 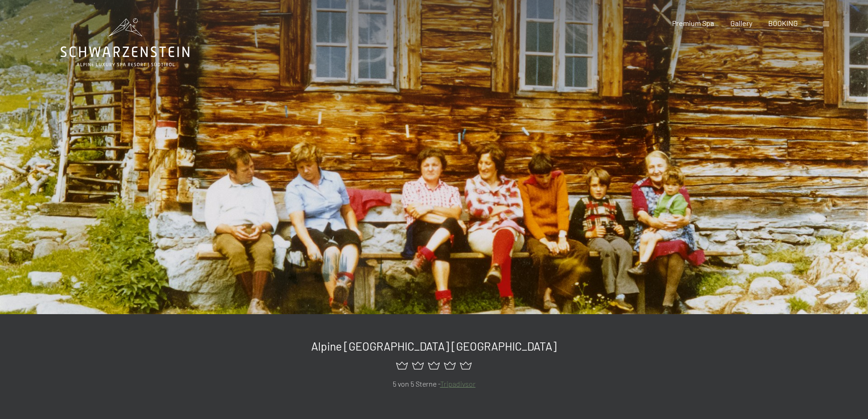 What do you see at coordinates (693, 23) in the screenshot?
I see `a: Premium Spa` at bounding box center [693, 23].